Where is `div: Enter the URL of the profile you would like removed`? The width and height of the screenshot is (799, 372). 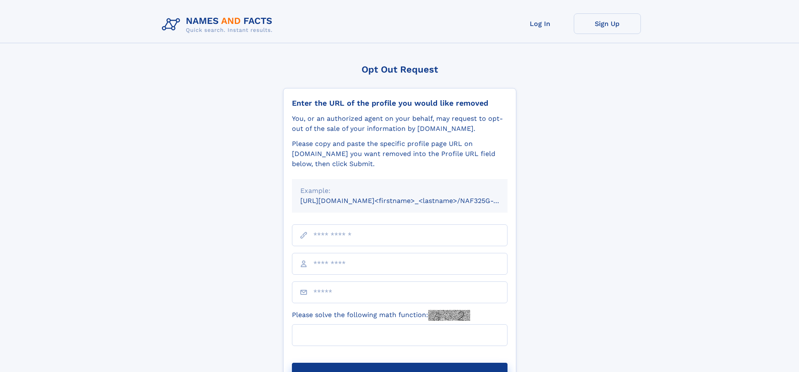
div: Enter the URL of the profile you would like removed is located at coordinates (400, 103).